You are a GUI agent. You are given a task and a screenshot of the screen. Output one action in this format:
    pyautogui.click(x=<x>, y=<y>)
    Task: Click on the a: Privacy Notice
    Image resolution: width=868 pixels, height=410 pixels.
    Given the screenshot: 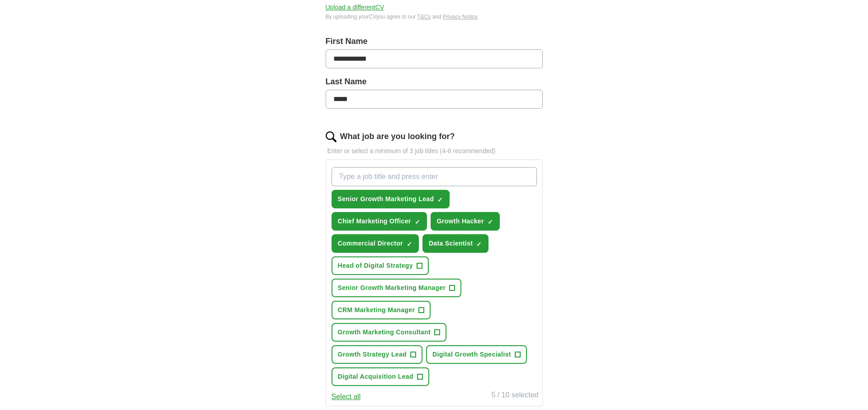 What is the action you would take?
    pyautogui.click(x=460, y=17)
    